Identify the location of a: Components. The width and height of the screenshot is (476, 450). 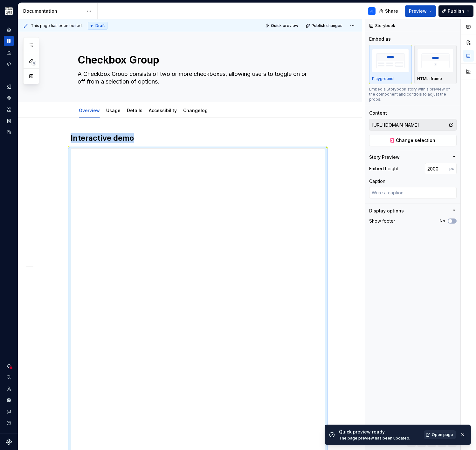
(9, 98).